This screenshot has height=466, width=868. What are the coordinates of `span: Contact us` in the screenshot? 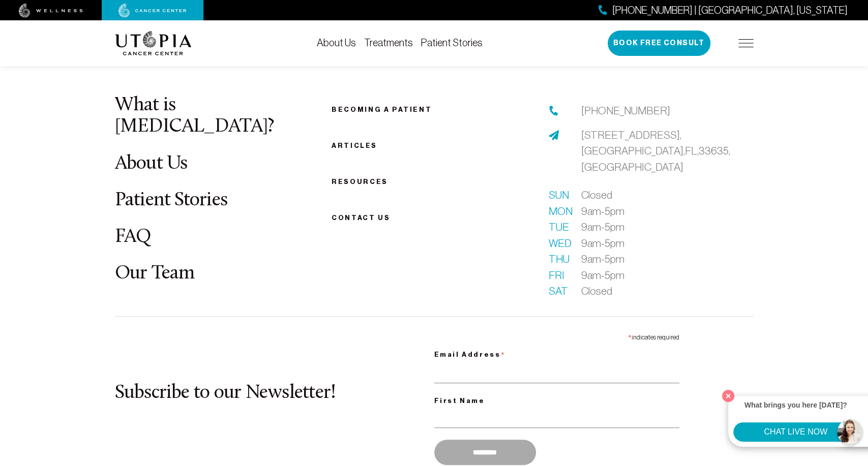 It's located at (360, 218).